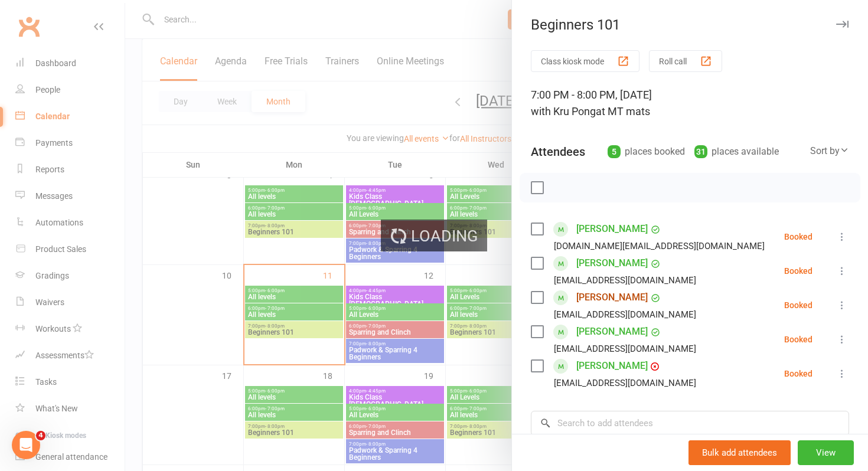 The image size is (868, 471). I want to click on div: 31, so click(700, 151).